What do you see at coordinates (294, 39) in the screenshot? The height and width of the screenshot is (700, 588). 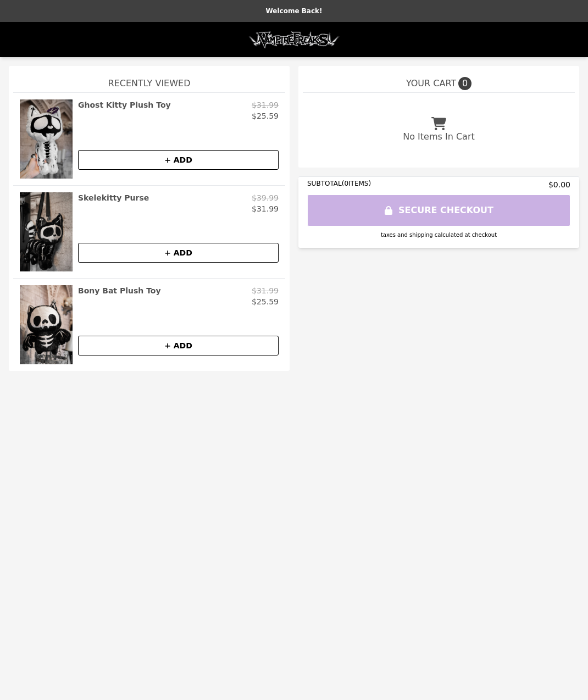 I see `img: Brand Logo` at bounding box center [294, 39].